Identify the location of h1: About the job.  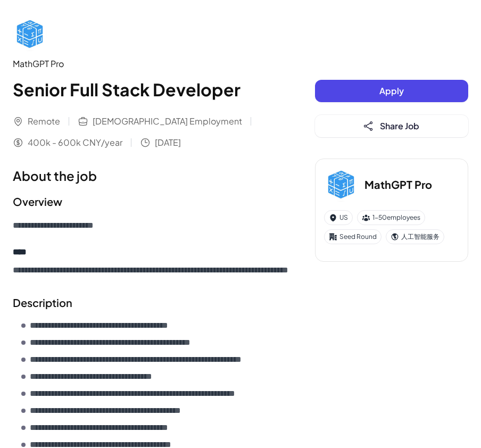
(153, 176).